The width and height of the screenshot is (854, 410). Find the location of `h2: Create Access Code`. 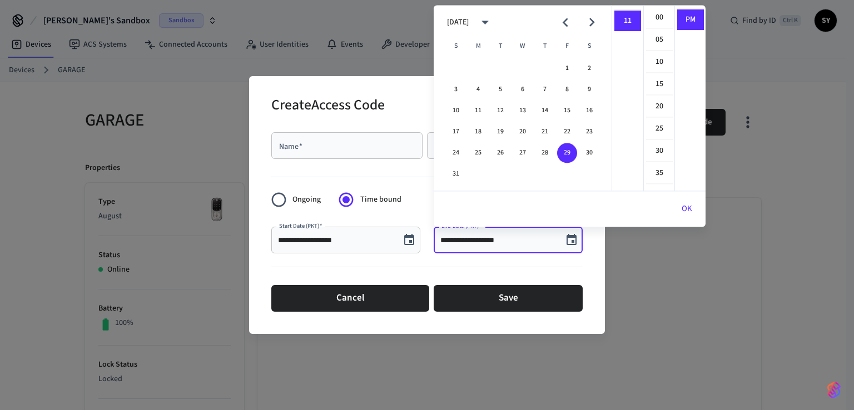

h2: Create Access Code is located at coordinates (328, 106).